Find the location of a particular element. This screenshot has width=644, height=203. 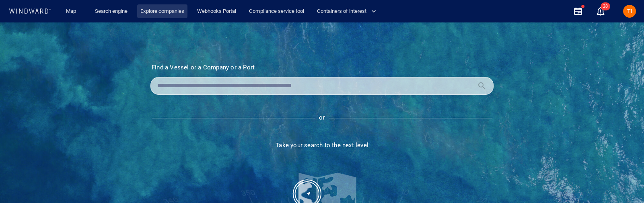

a: Search engine is located at coordinates (111, 11).